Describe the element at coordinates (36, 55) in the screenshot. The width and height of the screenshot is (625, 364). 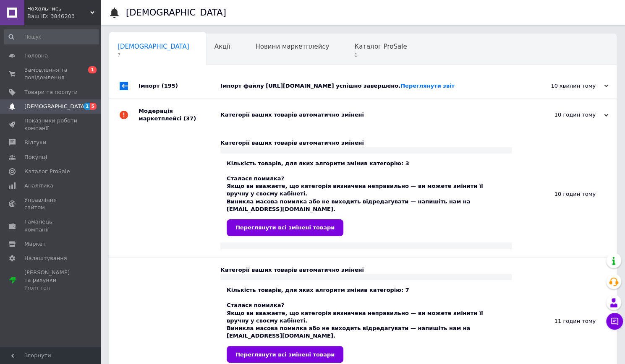
I see `span: Головна` at that location.